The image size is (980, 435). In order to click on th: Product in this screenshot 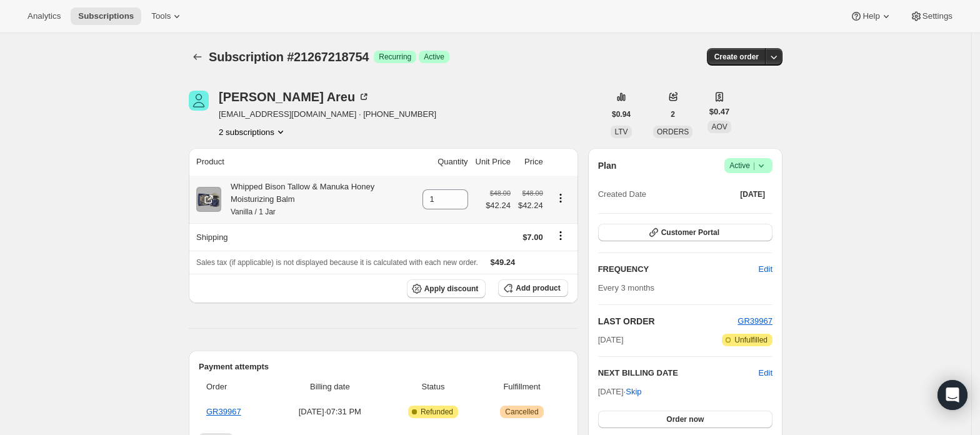, I will do `click(304, 162)`.